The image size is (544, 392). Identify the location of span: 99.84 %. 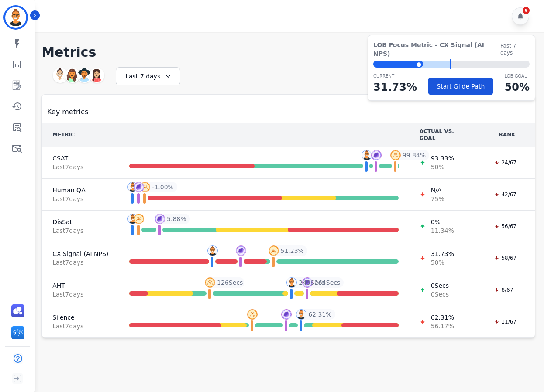
(414, 155).